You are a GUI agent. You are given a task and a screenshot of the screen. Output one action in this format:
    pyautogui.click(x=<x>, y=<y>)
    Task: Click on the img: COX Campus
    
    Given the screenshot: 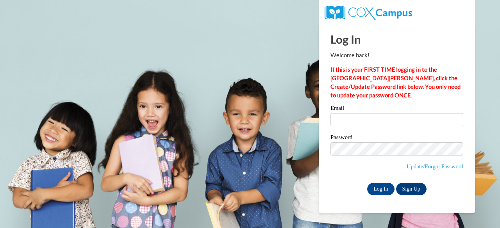 What is the action you would take?
    pyautogui.click(x=368, y=13)
    